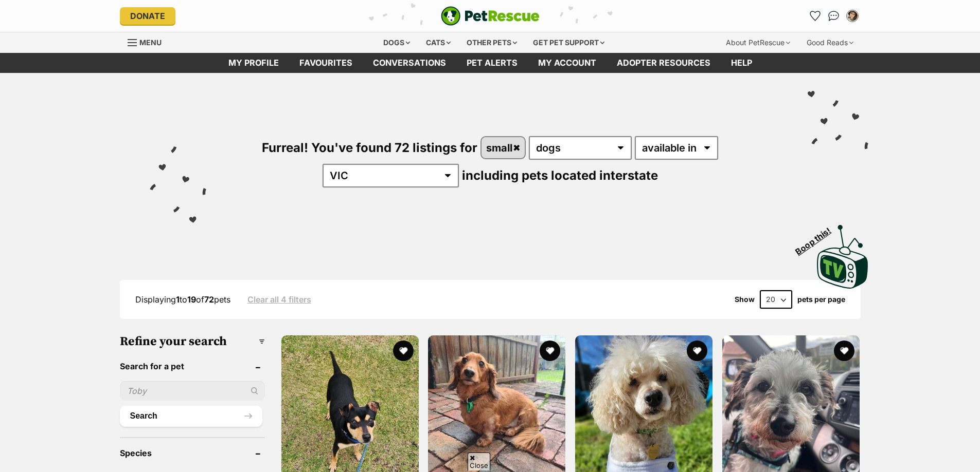  I want to click on div: Dogs, so click(396, 43).